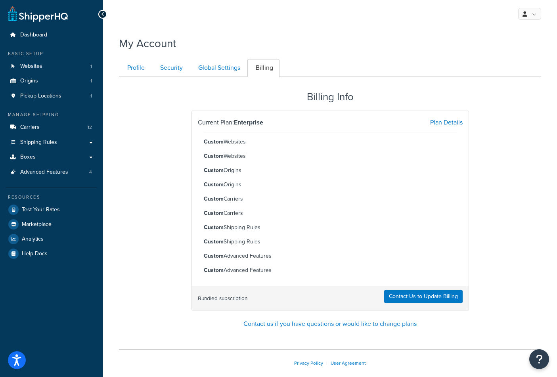 The height and width of the screenshot is (377, 557). Describe the element at coordinates (249, 122) in the screenshot. I see `strong: Enterprise` at that location.